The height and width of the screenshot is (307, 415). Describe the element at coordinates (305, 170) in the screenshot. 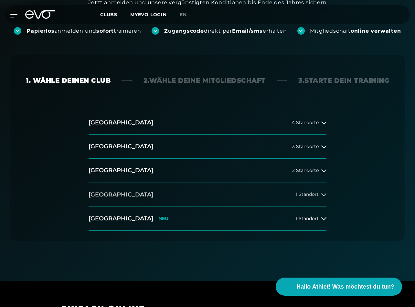

I see `span: 2 Standorte` at that location.